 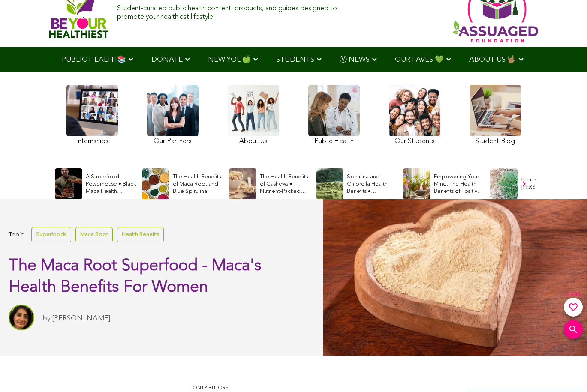 What do you see at coordinates (94, 235) in the screenshot?
I see `a: Maca Root` at bounding box center [94, 235].